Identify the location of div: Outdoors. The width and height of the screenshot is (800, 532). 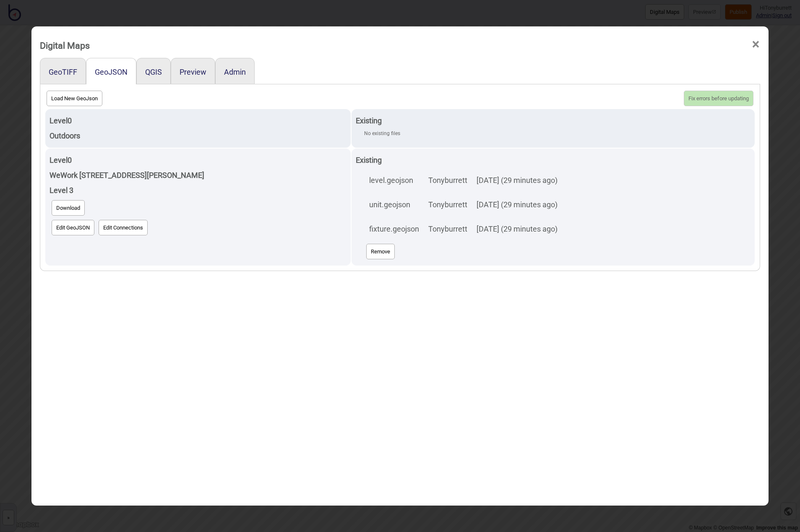
(198, 136).